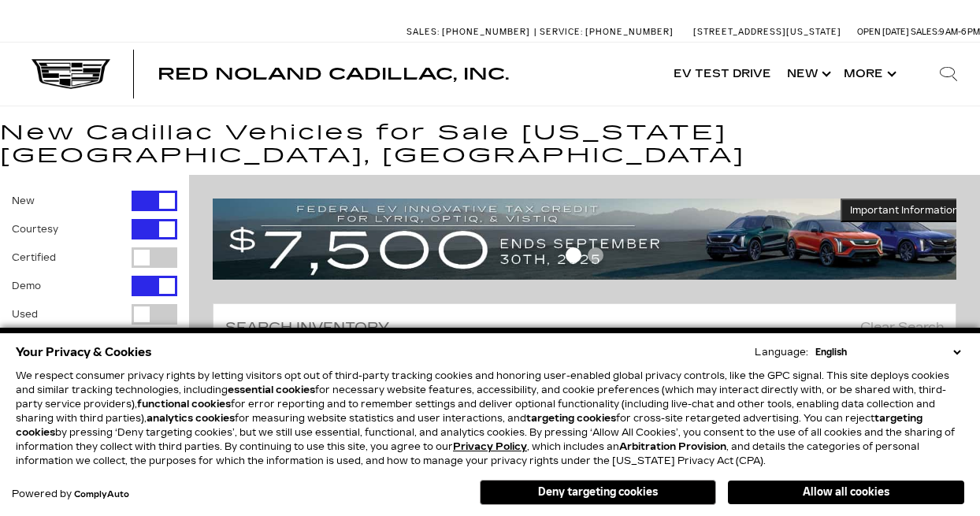 The width and height of the screenshot is (980, 516). Describe the element at coordinates (84, 352) in the screenshot. I see `span: Your Privacy & Cookies` at that location.